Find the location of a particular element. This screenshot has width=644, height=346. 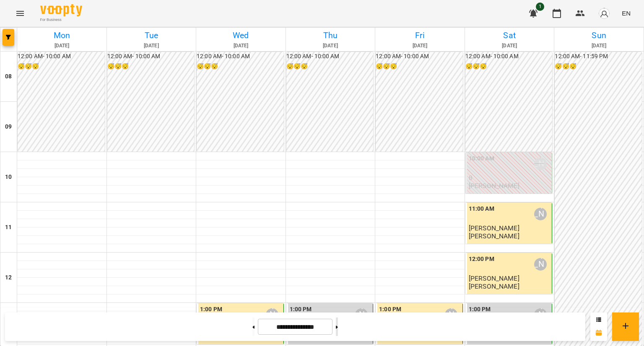

h6: Fri is located at coordinates (420, 35).